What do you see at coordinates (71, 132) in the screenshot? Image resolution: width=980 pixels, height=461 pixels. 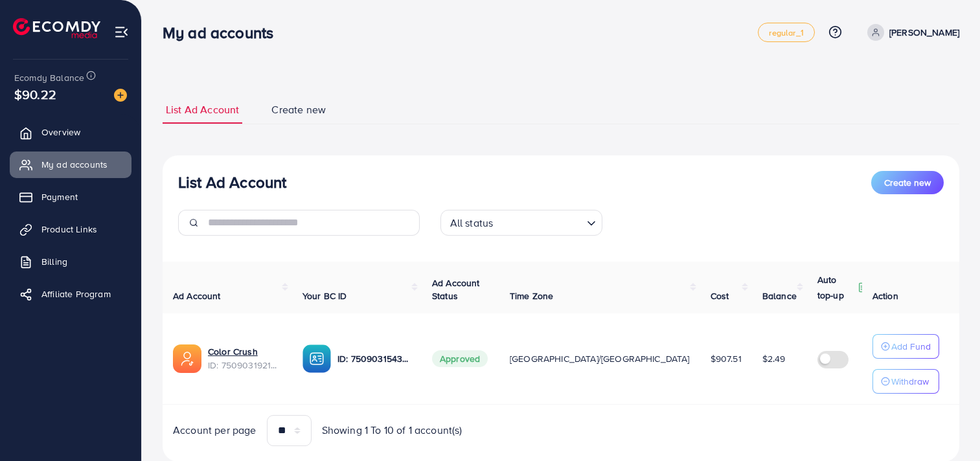 I see `a: Overview` at bounding box center [71, 132].